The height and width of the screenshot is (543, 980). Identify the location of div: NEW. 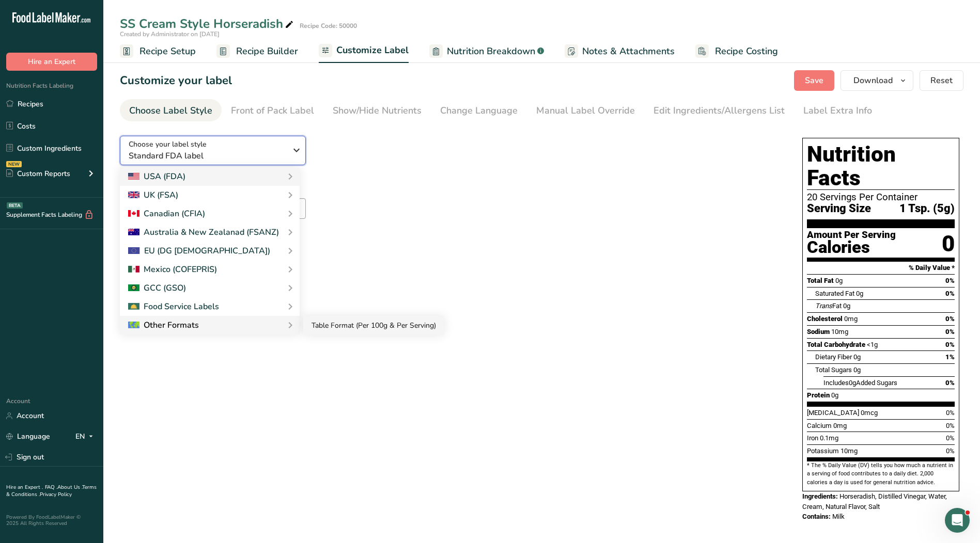
(14, 164).